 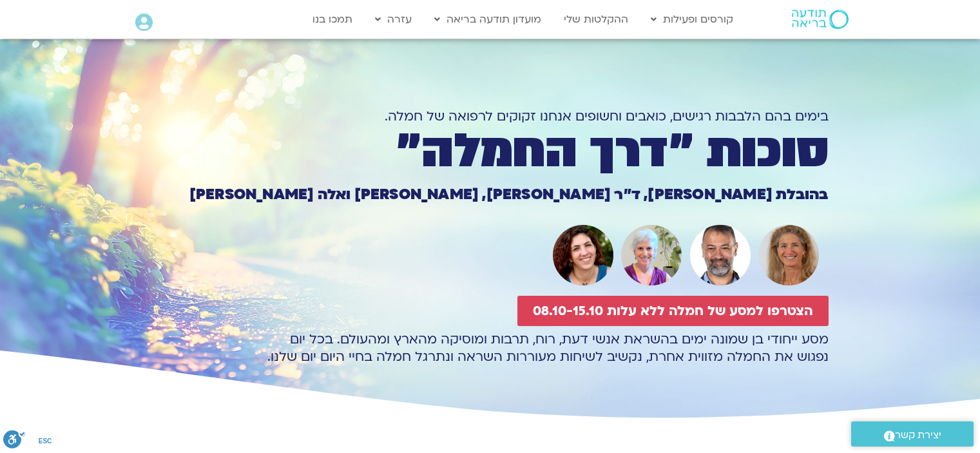 What do you see at coordinates (820, 19) in the screenshot?
I see `img: תודעה בריאה` at bounding box center [820, 19].